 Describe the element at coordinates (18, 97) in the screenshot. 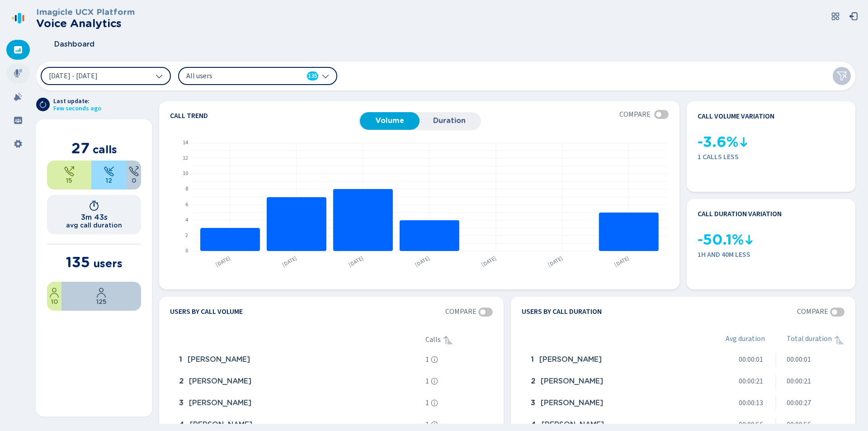

I see `svg: alarm-filled` at that location.